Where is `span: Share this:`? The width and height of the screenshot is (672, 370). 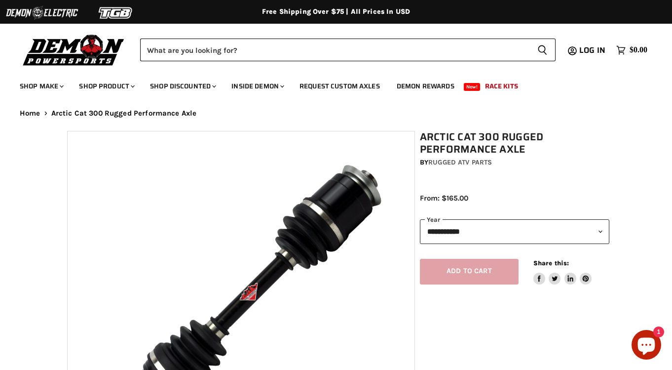 span: Share this: is located at coordinates (551, 263).